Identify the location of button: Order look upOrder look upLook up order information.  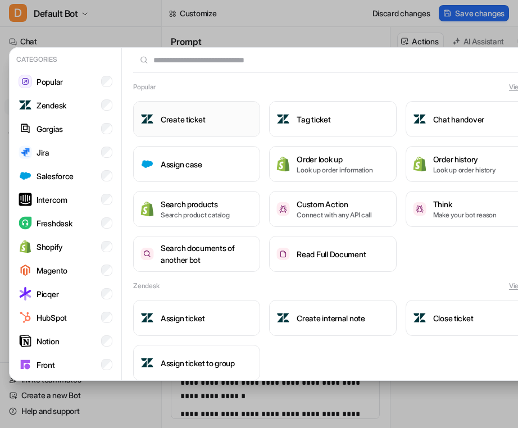
(333, 164).